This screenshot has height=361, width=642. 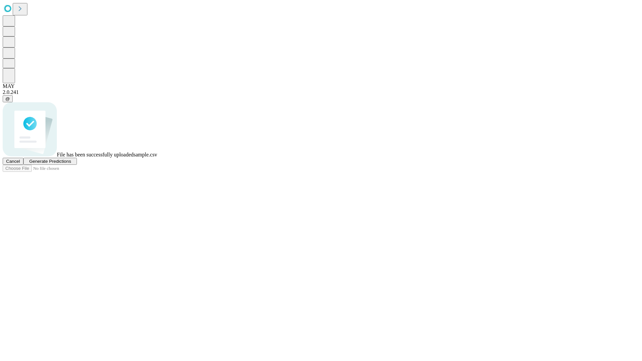 What do you see at coordinates (13, 161) in the screenshot?
I see `span: Cancel` at bounding box center [13, 161].